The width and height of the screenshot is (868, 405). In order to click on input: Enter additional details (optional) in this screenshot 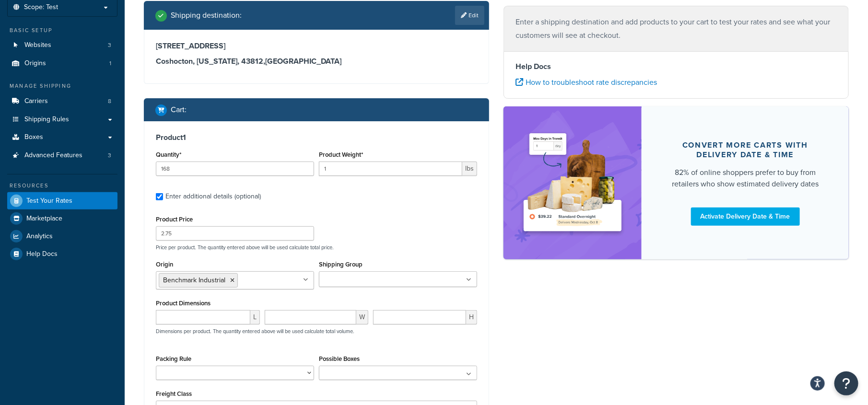, I will do `click(159, 196)`.